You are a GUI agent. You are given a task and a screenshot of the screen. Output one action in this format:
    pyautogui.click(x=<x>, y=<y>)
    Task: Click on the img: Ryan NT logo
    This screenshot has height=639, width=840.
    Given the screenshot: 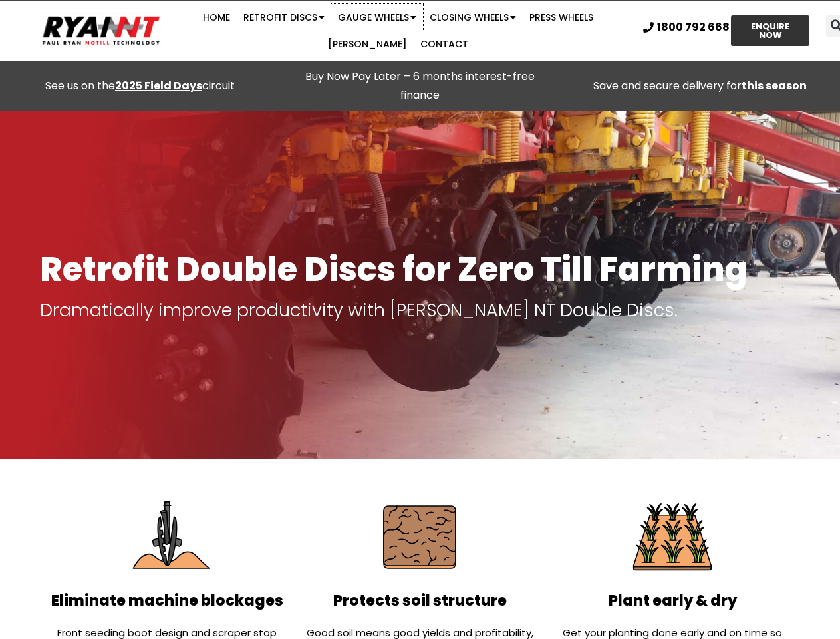 What is the action you would take?
    pyautogui.click(x=101, y=30)
    